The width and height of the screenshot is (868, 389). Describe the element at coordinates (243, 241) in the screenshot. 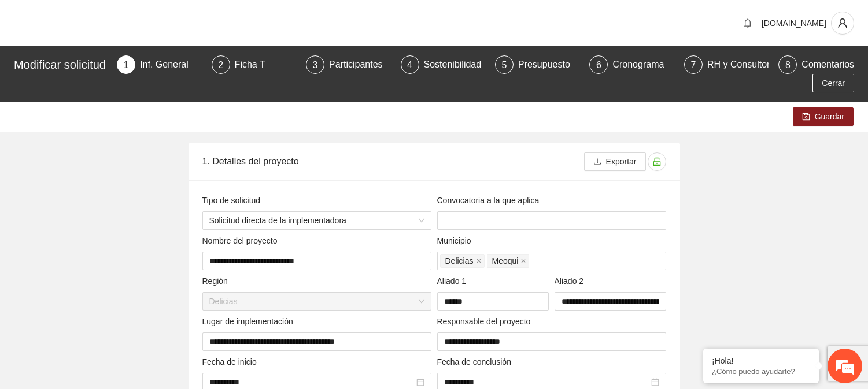

I see `span: Nombre del proyecto` at that location.